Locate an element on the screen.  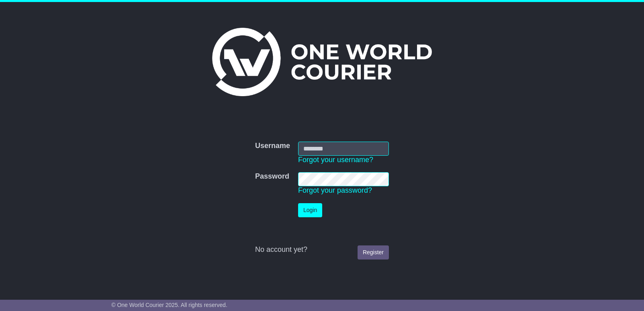
a: Forgot your username? is located at coordinates (335, 159).